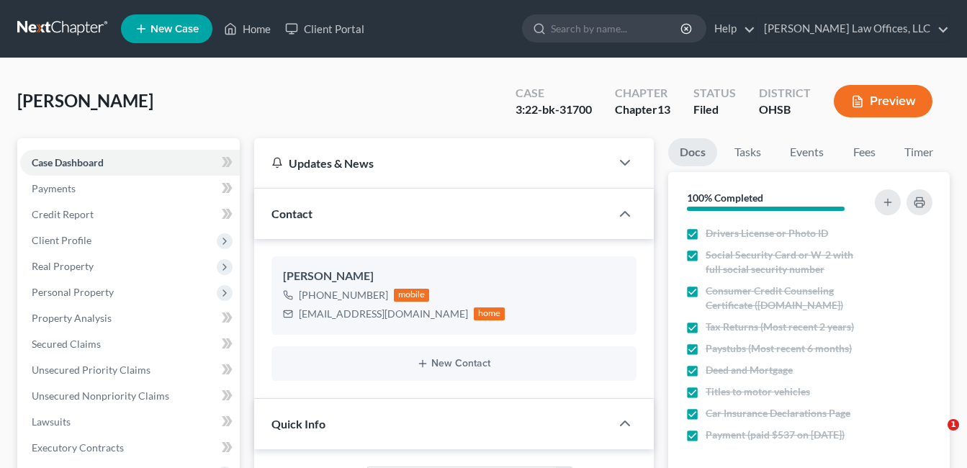  I want to click on div: District, so click(785, 93).